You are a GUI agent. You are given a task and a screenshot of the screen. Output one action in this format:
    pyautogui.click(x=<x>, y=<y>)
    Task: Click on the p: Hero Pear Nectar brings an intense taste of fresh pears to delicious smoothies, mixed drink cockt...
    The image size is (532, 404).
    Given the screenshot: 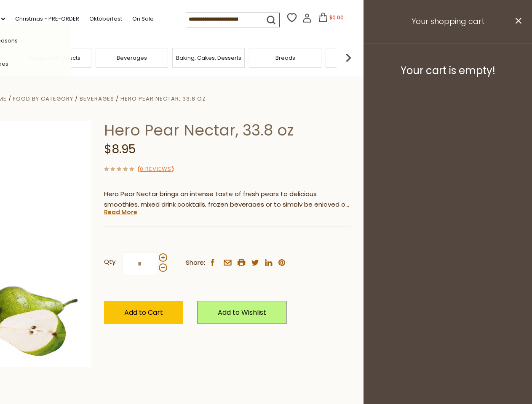 What is the action you would take?
    pyautogui.click(x=227, y=199)
    